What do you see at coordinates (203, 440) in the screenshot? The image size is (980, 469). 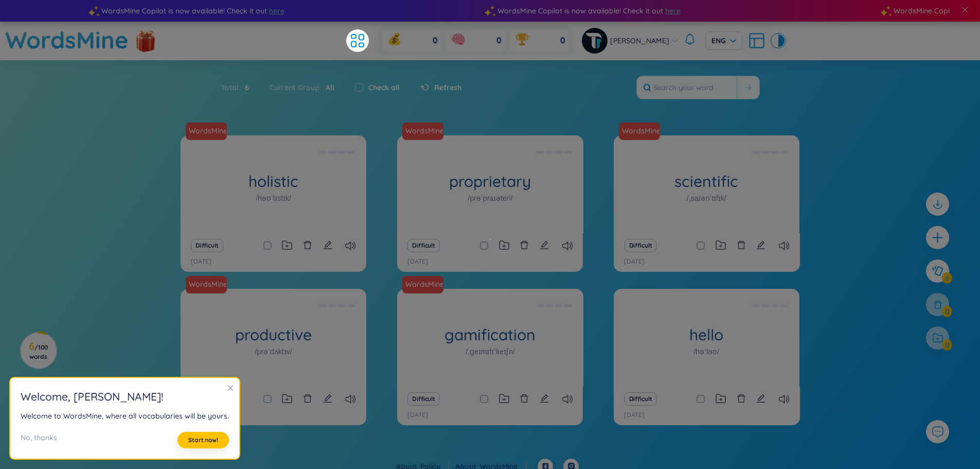 I see `span: Start now!` at bounding box center [203, 440].